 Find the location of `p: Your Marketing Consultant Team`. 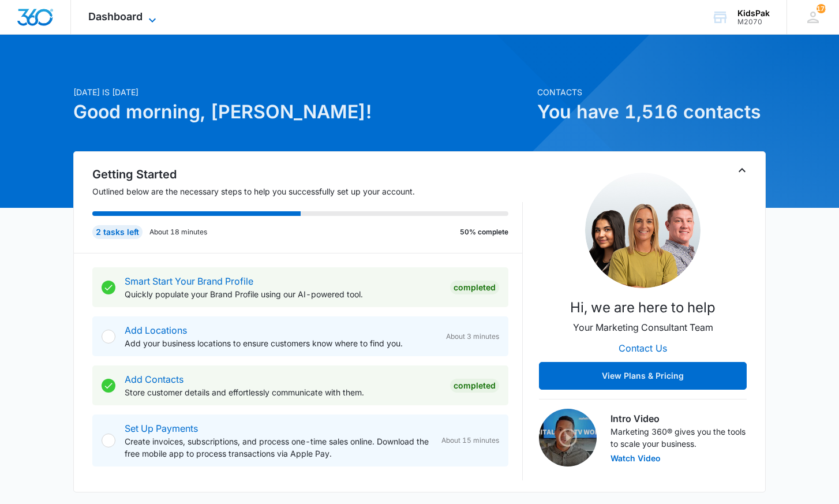

p: Your Marketing Consultant Team is located at coordinates (643, 327).